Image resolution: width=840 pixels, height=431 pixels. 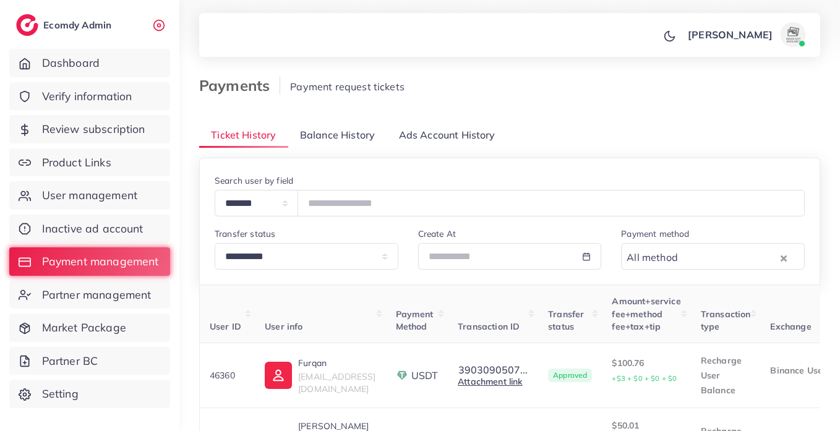 What do you see at coordinates (337, 135) in the screenshot?
I see `span: Balance History` at bounding box center [337, 135].